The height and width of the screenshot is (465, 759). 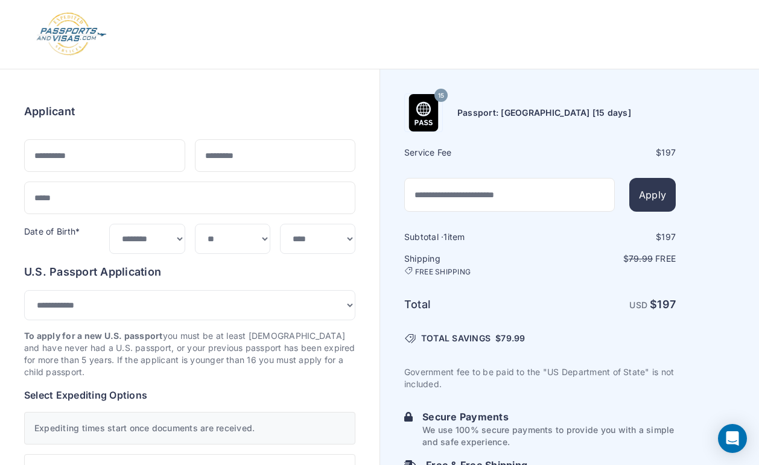 What do you see at coordinates (666, 258) in the screenshot?
I see `span: Free` at bounding box center [666, 258].